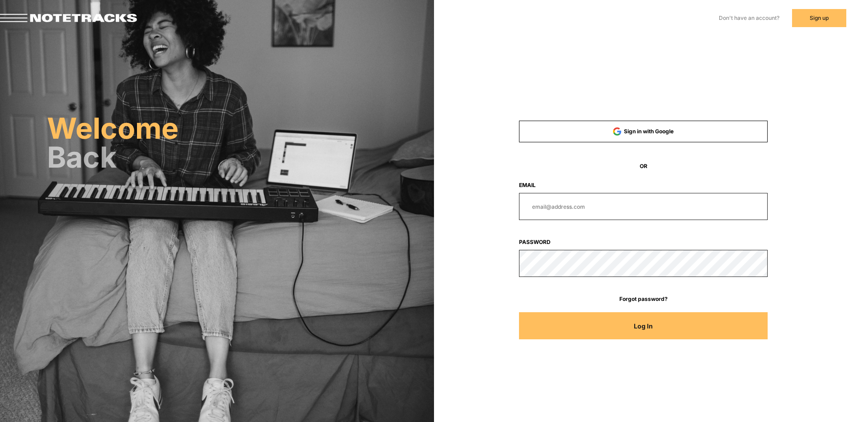 This screenshot has height=422, width=868. I want to click on label: Email, so click(643, 185).